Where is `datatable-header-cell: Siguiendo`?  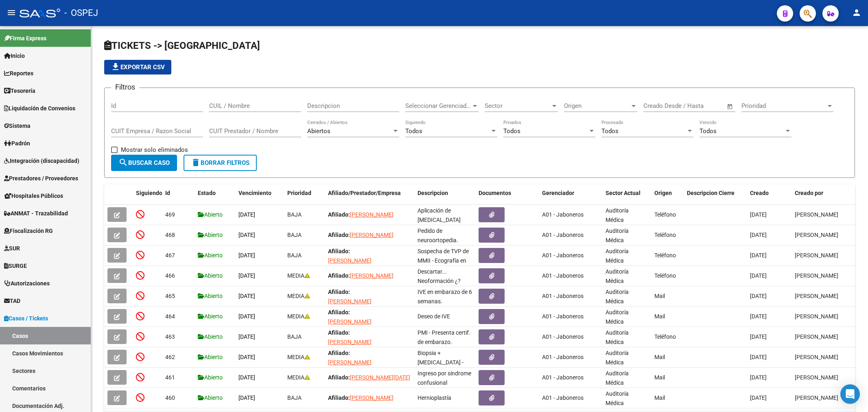 datatable-header-cell: Siguiendo is located at coordinates (147, 198).